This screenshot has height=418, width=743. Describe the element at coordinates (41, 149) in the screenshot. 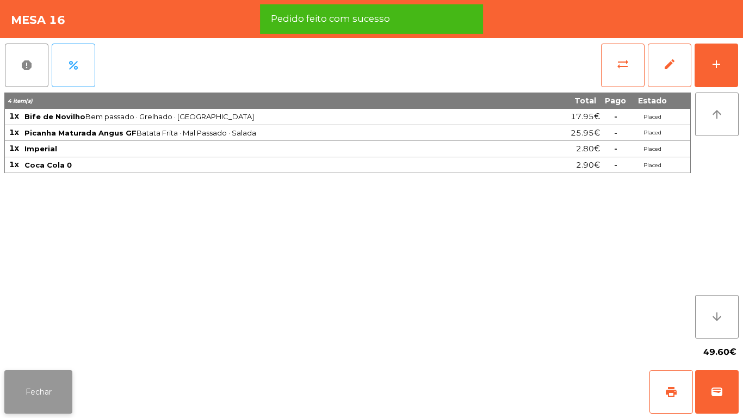

I see `span: Imperial` at that location.